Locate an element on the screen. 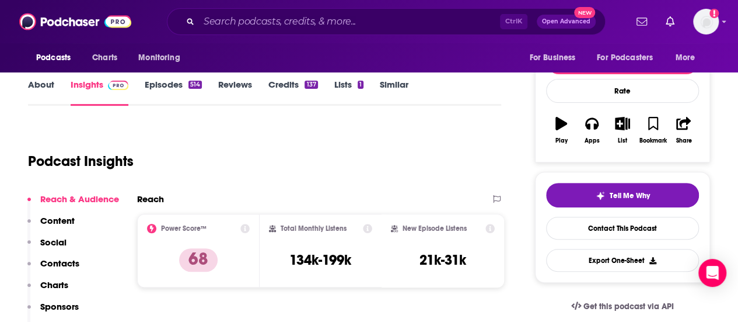 The image size is (738, 322). span: For Podcasters is located at coordinates (625, 58).